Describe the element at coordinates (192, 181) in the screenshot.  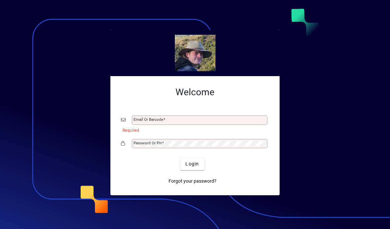
I see `span: Forgot your password?` at that location.